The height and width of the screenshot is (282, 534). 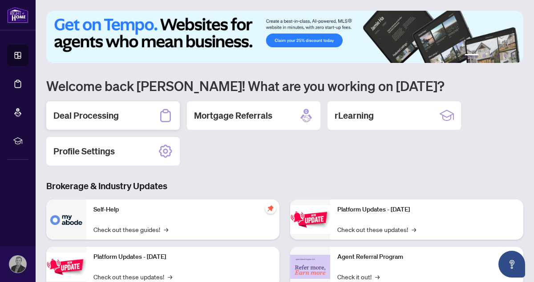 What do you see at coordinates (513, 56) in the screenshot?
I see `button: 6` at bounding box center [513, 56].